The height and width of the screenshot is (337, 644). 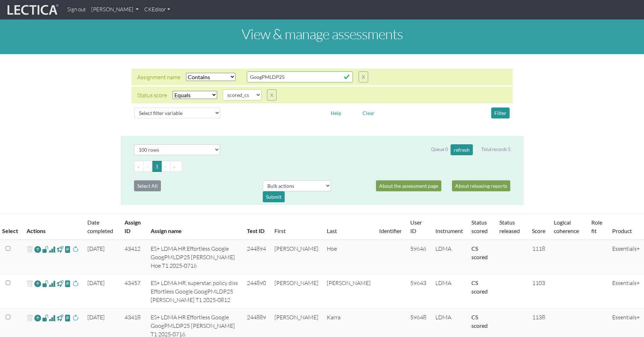 I want to click on th: Assign name, so click(x=195, y=227).